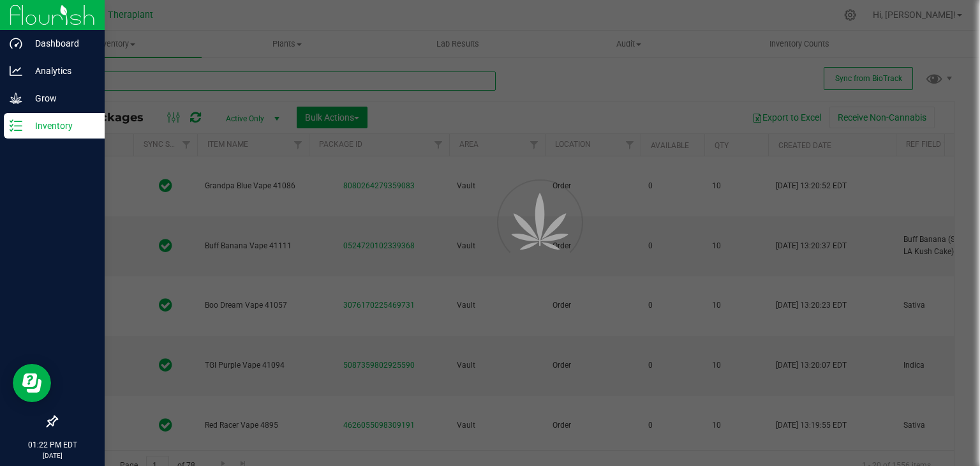 This screenshot has height=466, width=980. What do you see at coordinates (16, 126) in the screenshot?
I see `inline-svg: Inventory` at bounding box center [16, 126].